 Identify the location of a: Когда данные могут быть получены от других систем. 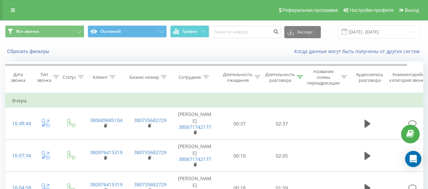
(359, 51).